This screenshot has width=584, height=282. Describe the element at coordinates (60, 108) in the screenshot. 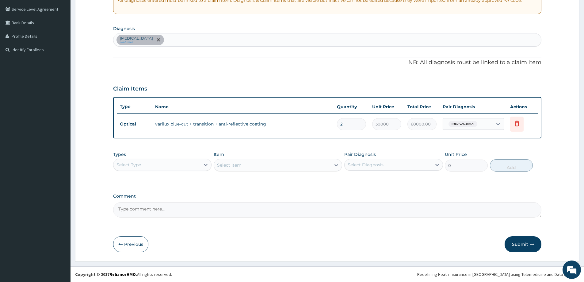

I see `span: We're online!` at that location.